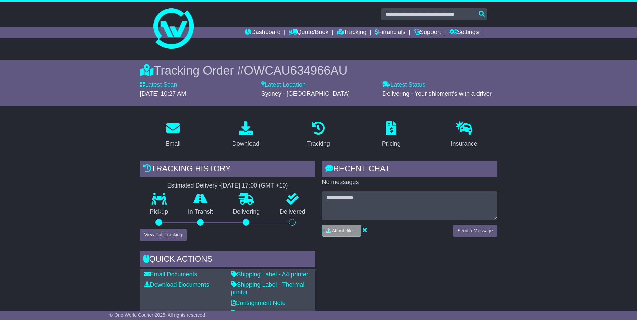 The height and width of the screenshot is (320, 637). Describe the element at coordinates (437, 94) in the screenshot. I see `span: Delivering - Your shipment's with a driver` at that location.